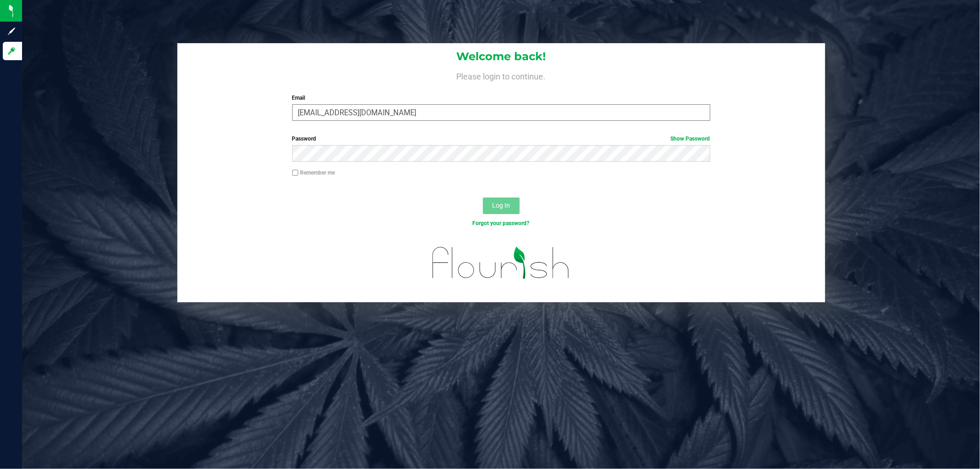 This screenshot has height=469, width=980. Describe the element at coordinates (691, 139) in the screenshot. I see `a: Show Password` at that location.